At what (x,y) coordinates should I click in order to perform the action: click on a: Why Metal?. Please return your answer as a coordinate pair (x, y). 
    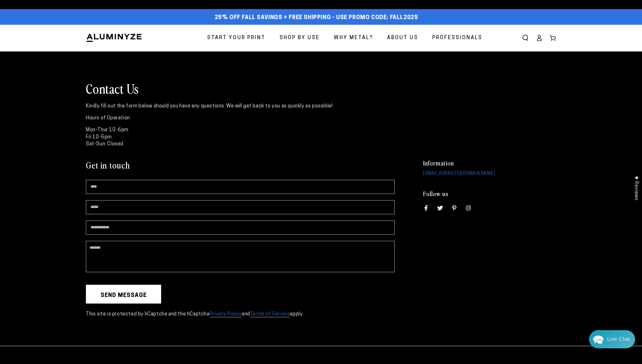
    Looking at the image, I should click on (353, 38).